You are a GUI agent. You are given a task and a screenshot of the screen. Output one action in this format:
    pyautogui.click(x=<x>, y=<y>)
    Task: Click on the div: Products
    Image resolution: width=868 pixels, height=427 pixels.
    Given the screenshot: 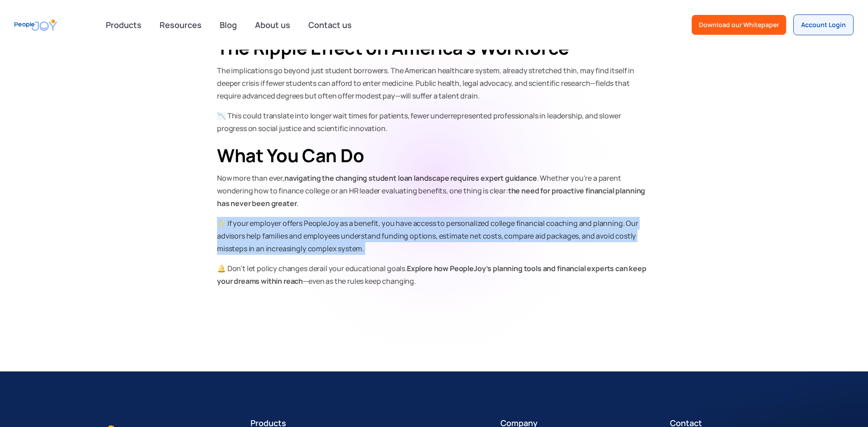 What is the action you would take?
    pyautogui.click(x=123, y=25)
    